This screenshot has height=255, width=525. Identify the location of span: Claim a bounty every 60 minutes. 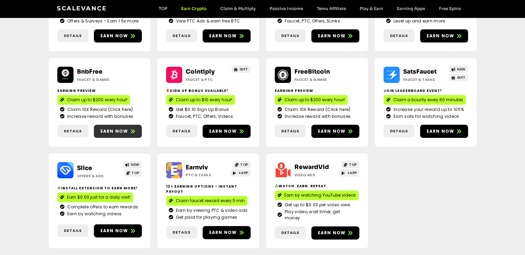
(428, 100).